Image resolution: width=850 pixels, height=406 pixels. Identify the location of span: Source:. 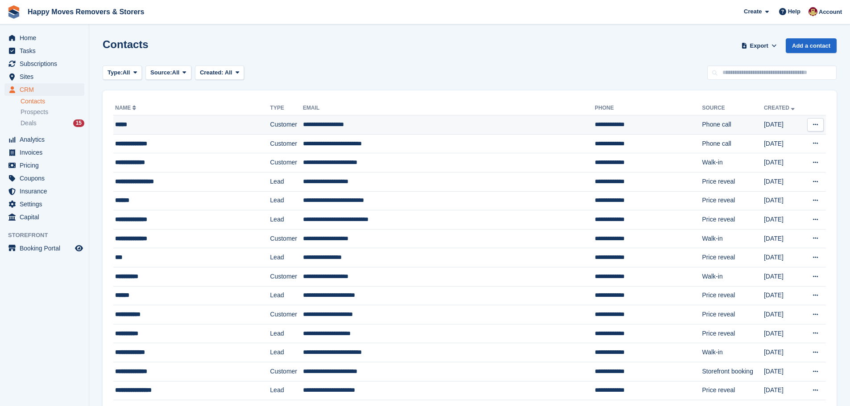
(161, 73).